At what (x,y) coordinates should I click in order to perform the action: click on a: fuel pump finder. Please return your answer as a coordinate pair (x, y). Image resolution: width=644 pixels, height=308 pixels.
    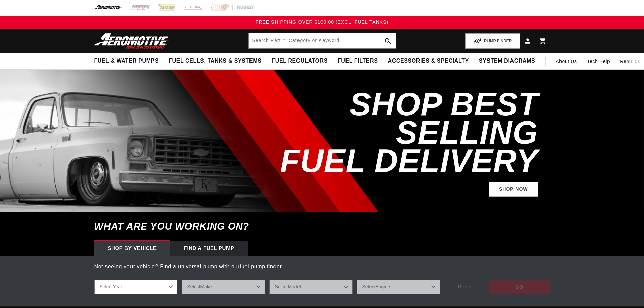
    Looking at the image, I should click on (260, 266).